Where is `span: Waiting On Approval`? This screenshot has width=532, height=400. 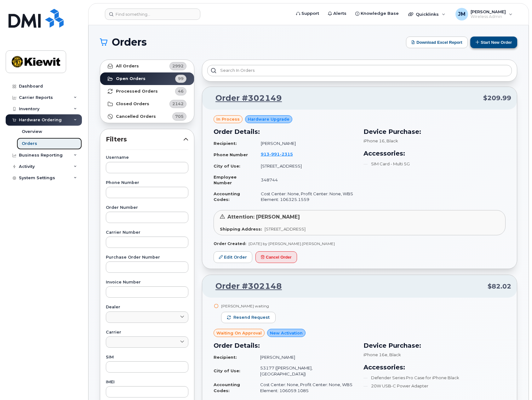
span: Waiting On Approval is located at coordinates (238, 333).